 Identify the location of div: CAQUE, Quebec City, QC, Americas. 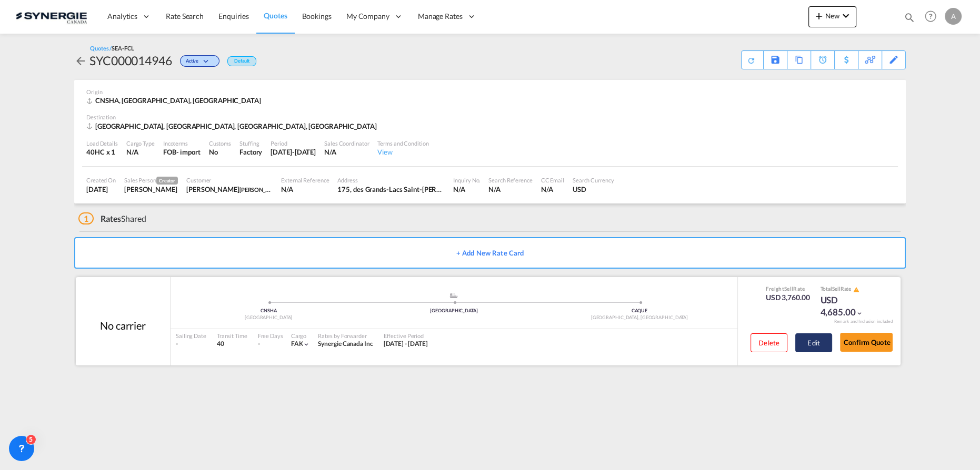
(232, 126).